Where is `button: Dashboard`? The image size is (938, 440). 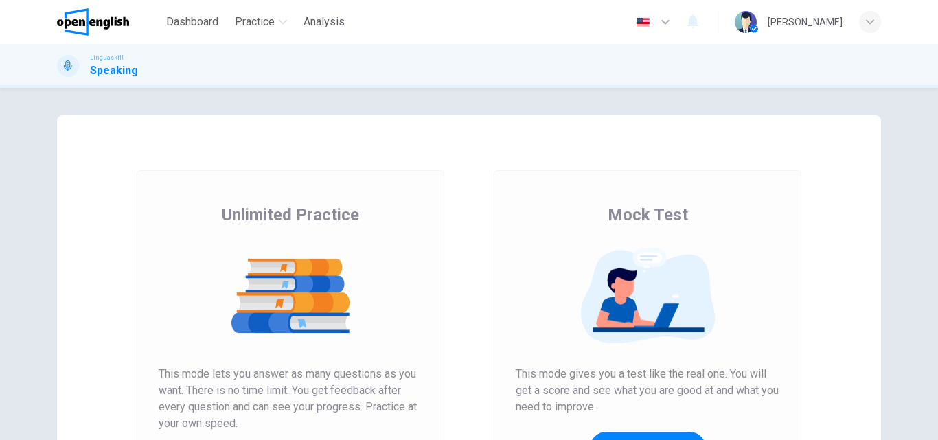 button: Dashboard is located at coordinates (192, 22).